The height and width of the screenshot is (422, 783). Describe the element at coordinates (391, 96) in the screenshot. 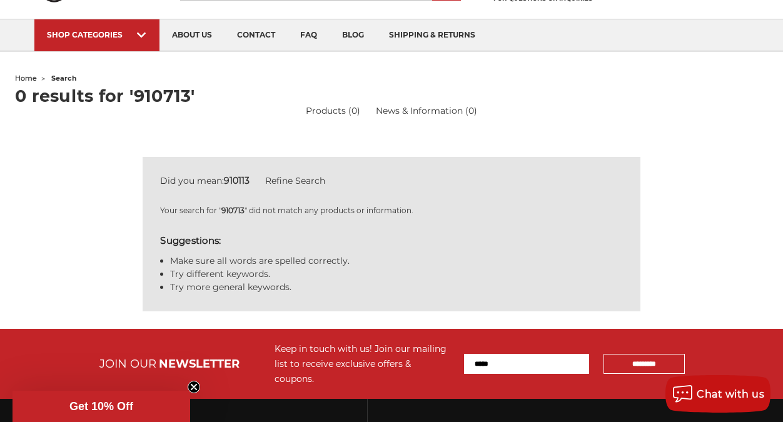

I see `h1: 0 results for '910713'` at that location.